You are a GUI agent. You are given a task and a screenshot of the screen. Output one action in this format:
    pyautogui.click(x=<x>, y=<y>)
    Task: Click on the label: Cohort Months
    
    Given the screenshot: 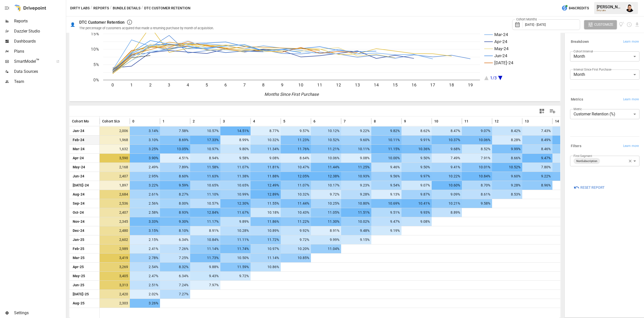 What is the action you would take?
    pyautogui.click(x=527, y=19)
    